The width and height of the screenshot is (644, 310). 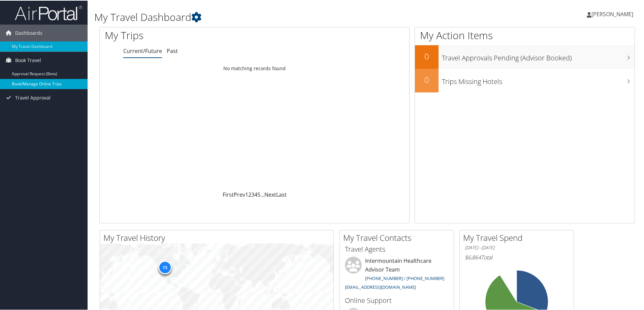 What do you see at coordinates (246, 194) in the screenshot?
I see `a: 1` at bounding box center [246, 194].